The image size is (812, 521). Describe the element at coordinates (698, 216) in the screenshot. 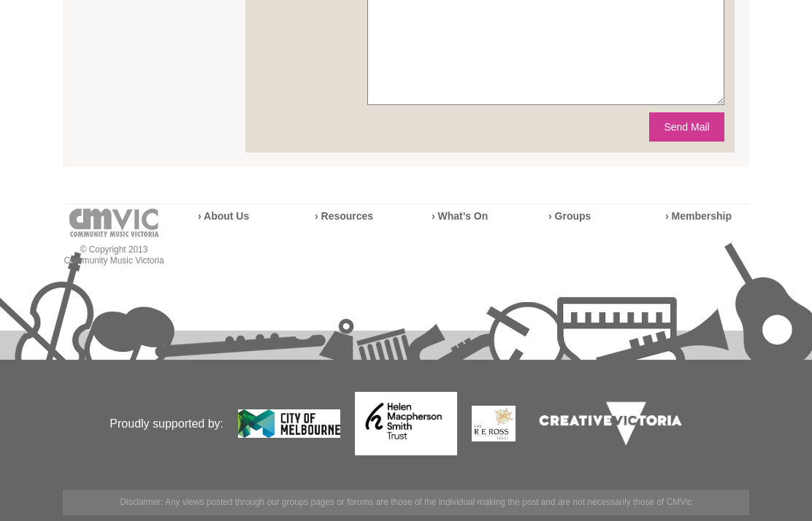

I see `a: › Membership` at that location.